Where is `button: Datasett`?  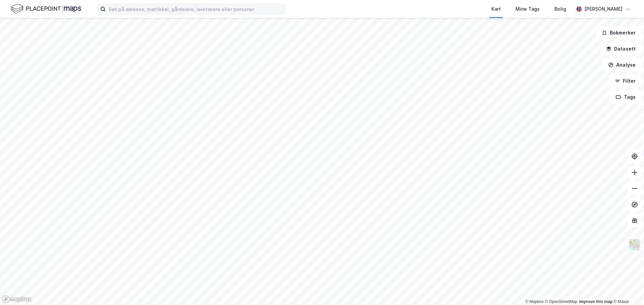 button: Datasett is located at coordinates (621, 49).